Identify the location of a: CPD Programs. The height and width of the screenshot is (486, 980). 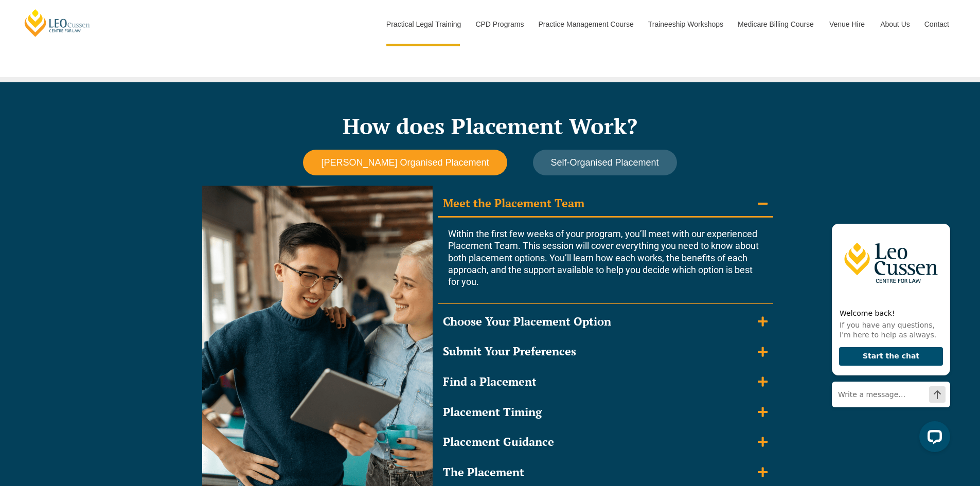
(499, 24).